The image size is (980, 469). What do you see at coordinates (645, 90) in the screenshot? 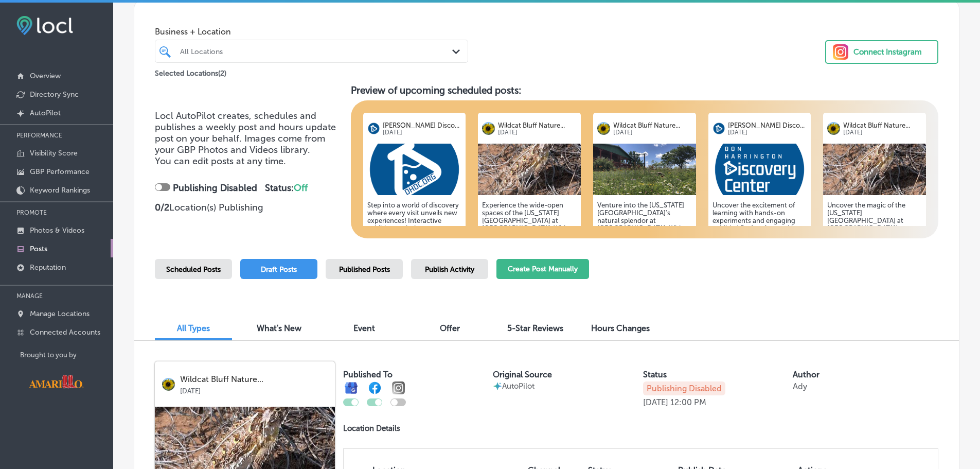
I see `h3: Preview of upcoming scheduled posts:` at bounding box center [645, 90].